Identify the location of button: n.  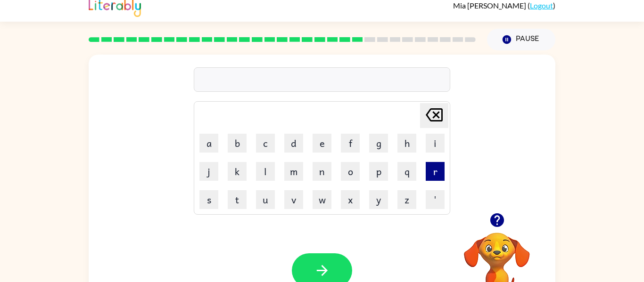
(322, 172).